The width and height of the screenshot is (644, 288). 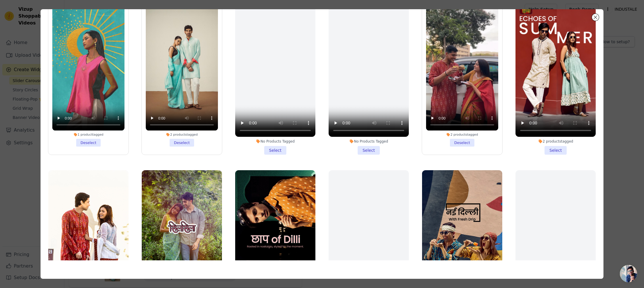 I want to click on div: 1 product tagged, so click(x=88, y=135).